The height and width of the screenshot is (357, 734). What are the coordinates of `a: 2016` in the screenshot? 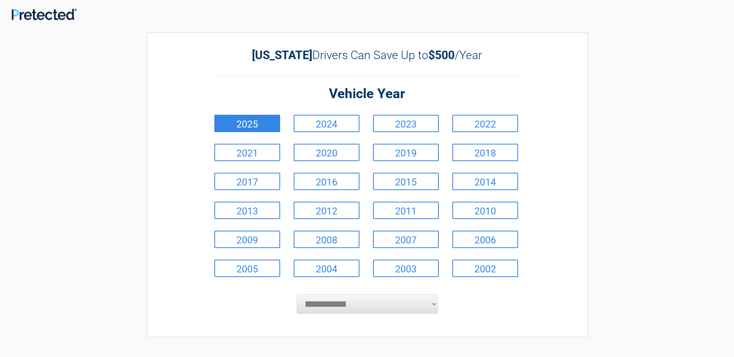 It's located at (327, 181).